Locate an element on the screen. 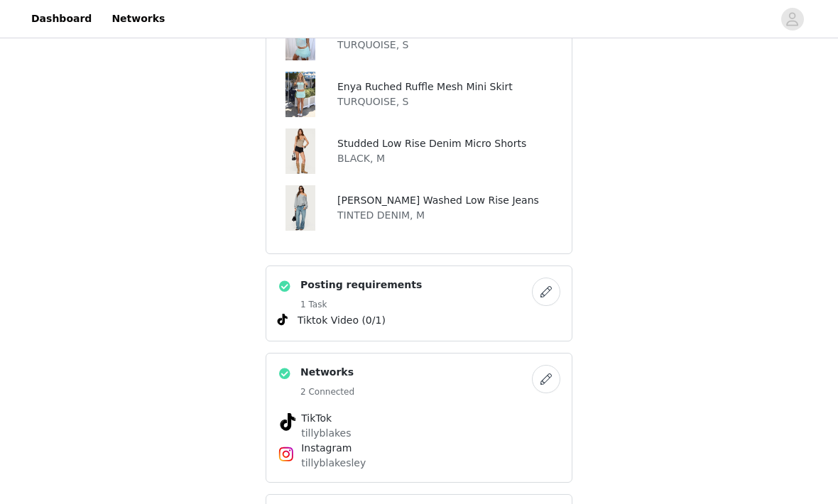 This screenshot has height=504, width=838. p: BLACK, M is located at coordinates (432, 159).